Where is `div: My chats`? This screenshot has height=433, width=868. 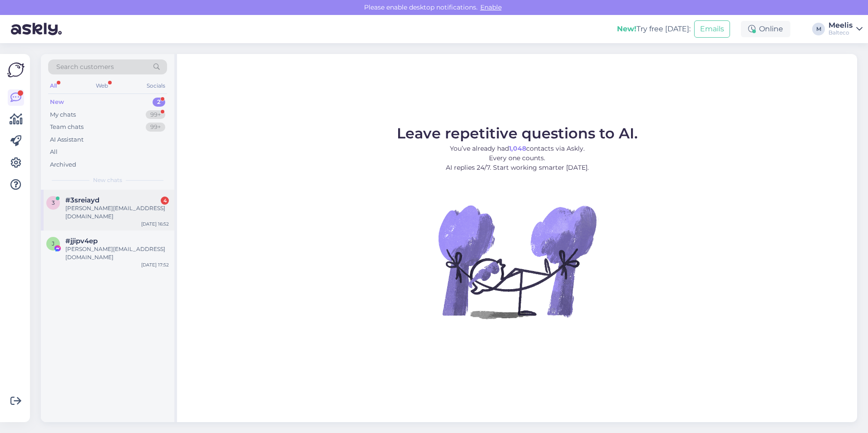 div: My chats is located at coordinates (63, 115).